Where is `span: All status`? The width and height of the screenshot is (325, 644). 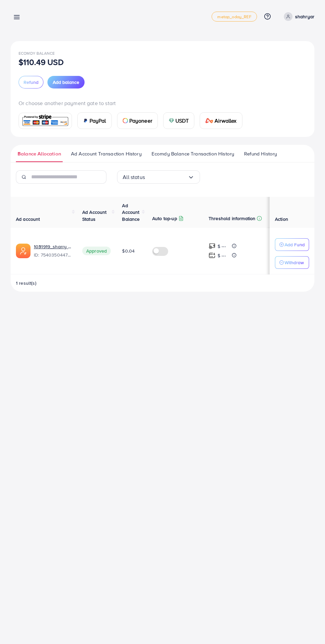 span: All status is located at coordinates (134, 177).